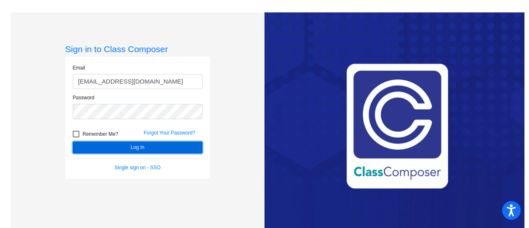  I want to click on h3: Sign in to Class Composer, so click(138, 49).